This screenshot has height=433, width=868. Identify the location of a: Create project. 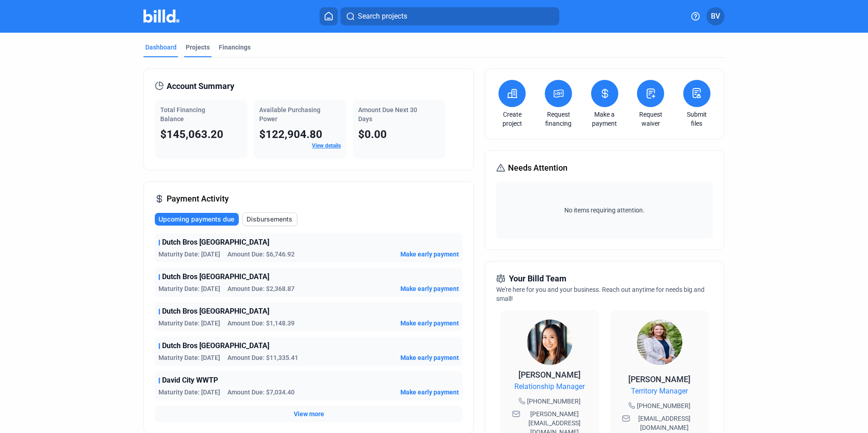
(512, 119).